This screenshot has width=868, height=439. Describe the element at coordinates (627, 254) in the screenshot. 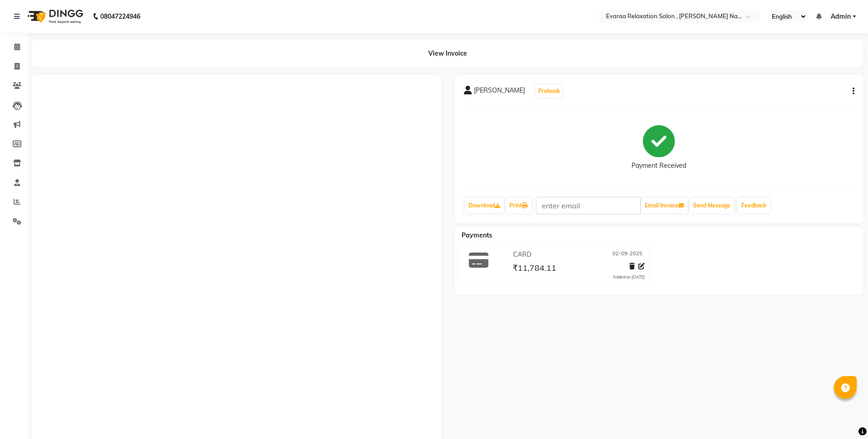

I see `span: 02-09-2025` at that location.